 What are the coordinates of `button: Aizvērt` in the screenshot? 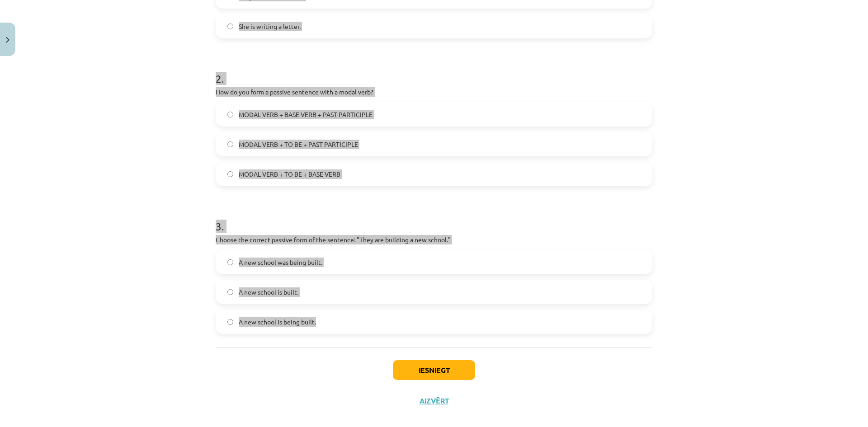 It's located at (434, 401).